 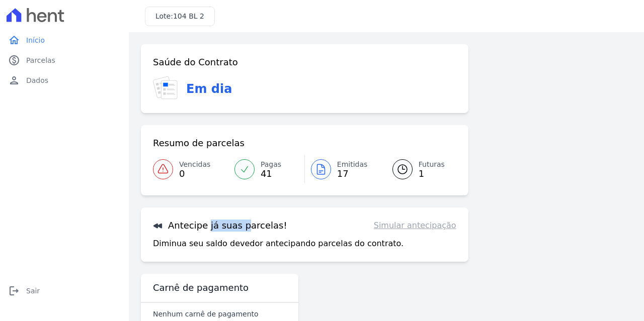 What do you see at coordinates (33, 291) in the screenshot?
I see `span: Sair` at bounding box center [33, 291].